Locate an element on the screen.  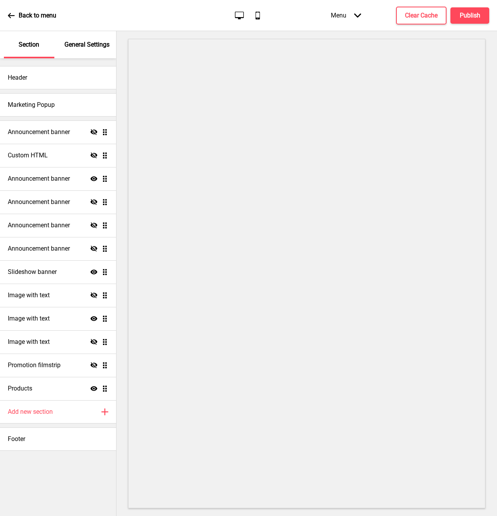
h4: Clear Cache is located at coordinates (421, 16).